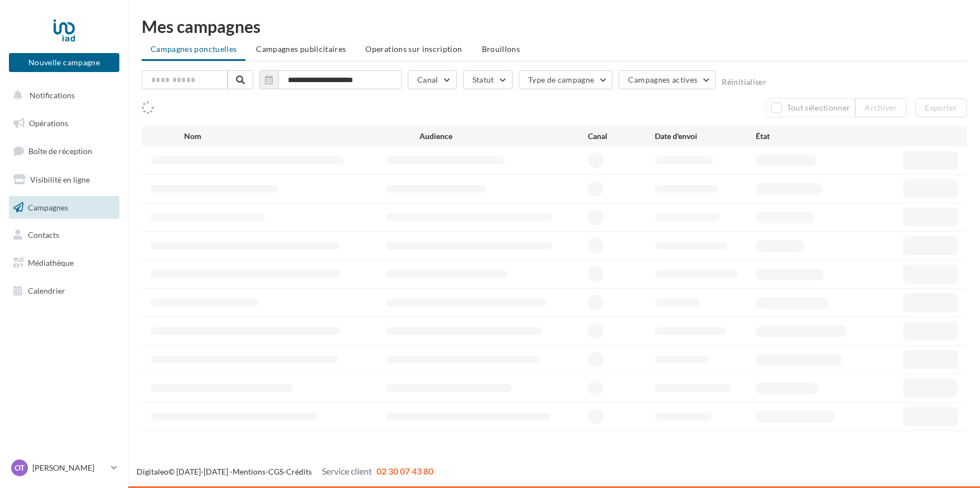 The image size is (980, 488). What do you see at coordinates (941, 108) in the screenshot?
I see `button: Exporter` at bounding box center [941, 108].